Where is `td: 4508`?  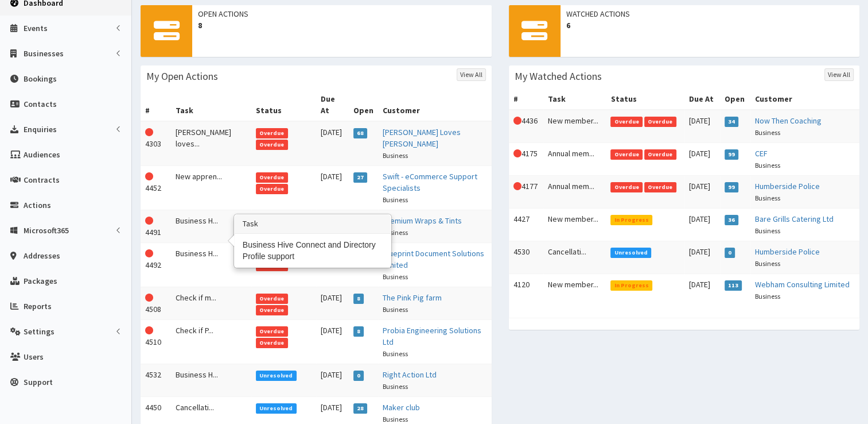 td: 4508 is located at coordinates (156, 302).